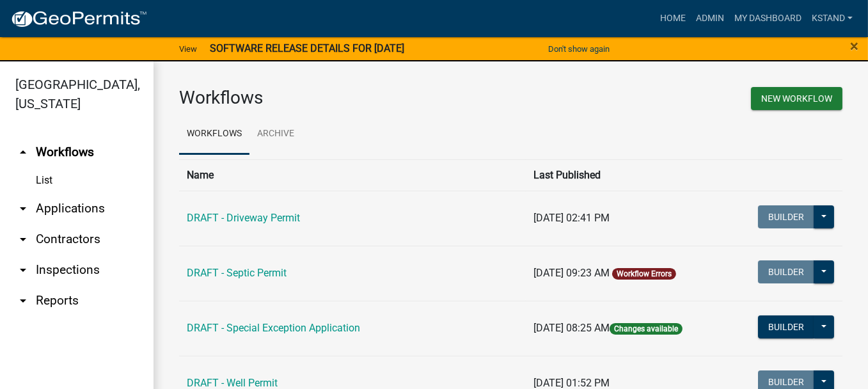 This screenshot has height=389, width=868. What do you see at coordinates (352, 175) in the screenshot?
I see `th: Name` at bounding box center [352, 175].